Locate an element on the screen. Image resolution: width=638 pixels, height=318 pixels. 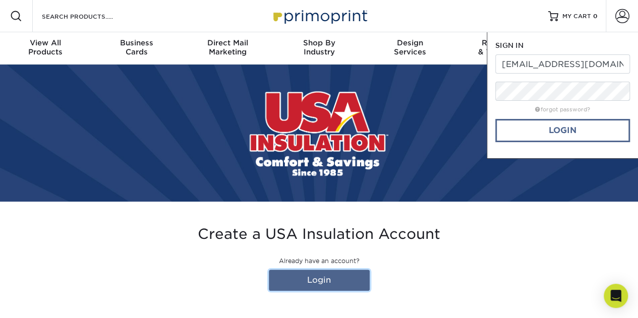
div: Open Intercom Messenger is located at coordinates (616, 296).